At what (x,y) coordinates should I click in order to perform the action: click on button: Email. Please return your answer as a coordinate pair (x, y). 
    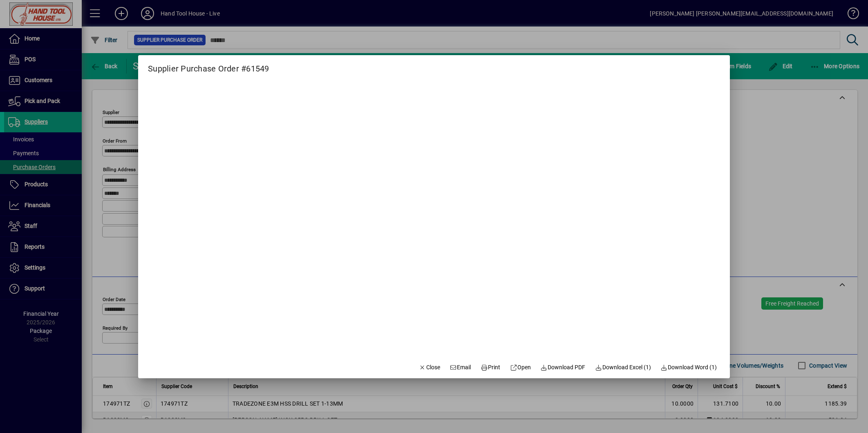
    Looking at the image, I should click on (461, 368).